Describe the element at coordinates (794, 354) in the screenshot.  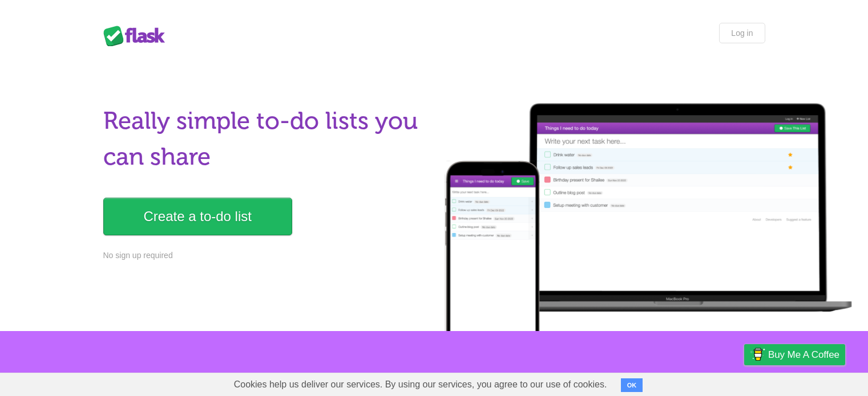
I see `a: Buy me a coffee` at that location.